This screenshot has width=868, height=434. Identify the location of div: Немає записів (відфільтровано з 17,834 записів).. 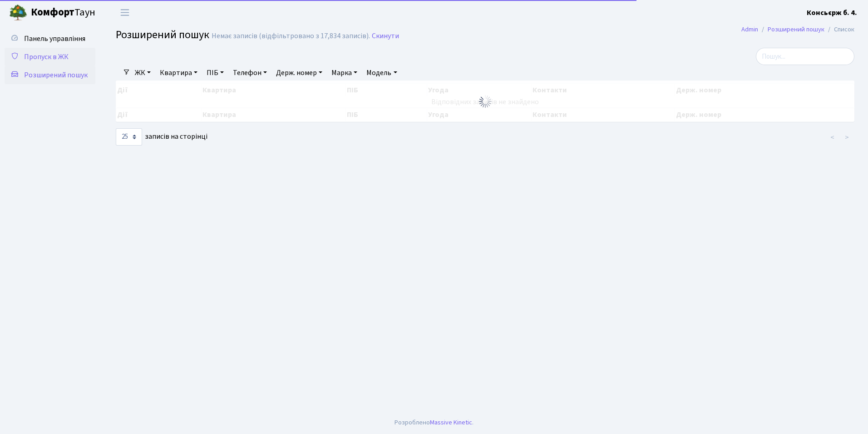
(291, 36).